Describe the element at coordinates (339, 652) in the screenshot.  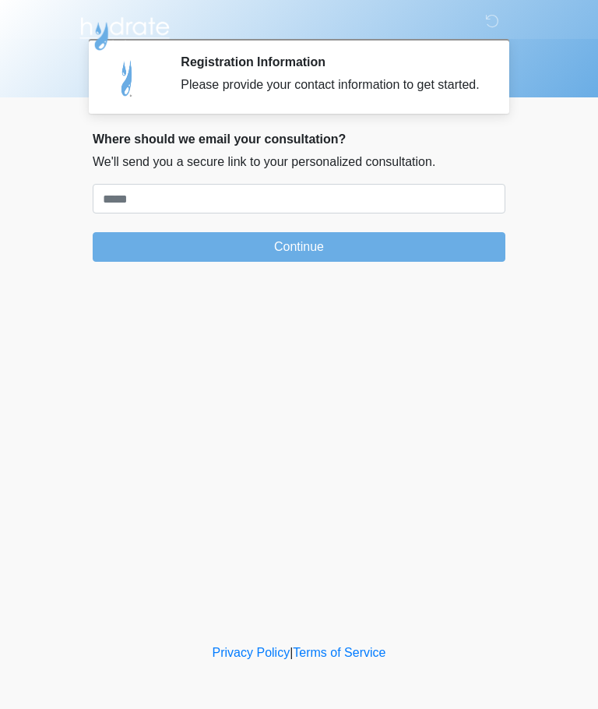
I see `a: Terms of Service` at that location.